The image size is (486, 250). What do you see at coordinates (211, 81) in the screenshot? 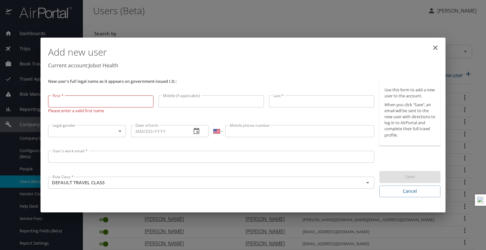
I see `p: New user's full legal name as it appears on government-issued I.D.:` at bounding box center [211, 81].